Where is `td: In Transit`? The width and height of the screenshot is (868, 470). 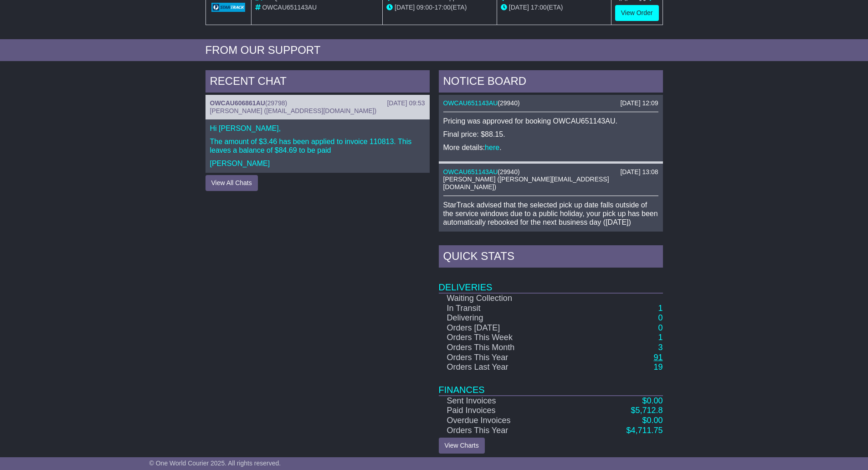
td: In Transit is located at coordinates (510, 308).